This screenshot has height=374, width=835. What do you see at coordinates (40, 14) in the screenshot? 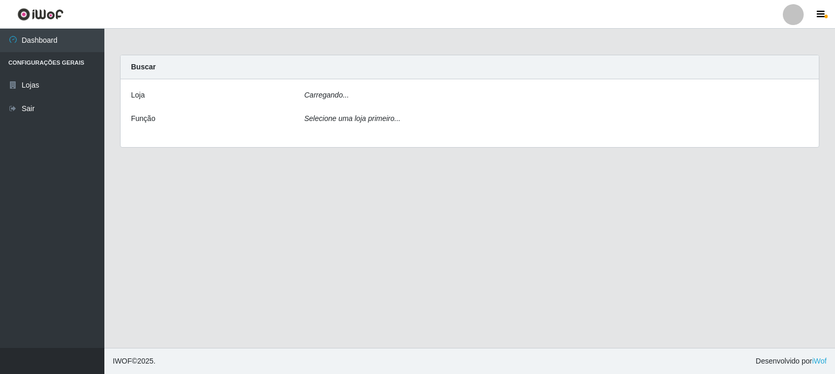
I see `img: CoreUI Logo` at bounding box center [40, 14].